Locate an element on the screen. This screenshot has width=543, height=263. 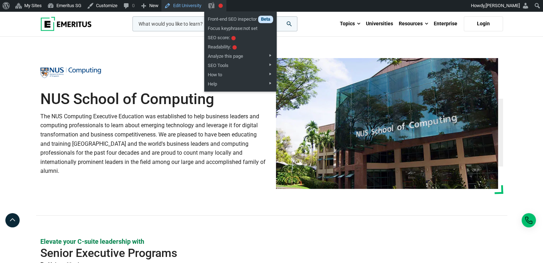
div: Focus keyphrase: is located at coordinates (240, 27).